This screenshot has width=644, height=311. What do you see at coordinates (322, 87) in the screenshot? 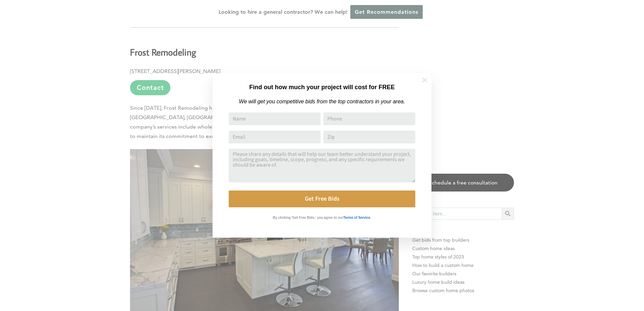
I see `strong: Find out how much your project will cost for FREE` at bounding box center [322, 87].